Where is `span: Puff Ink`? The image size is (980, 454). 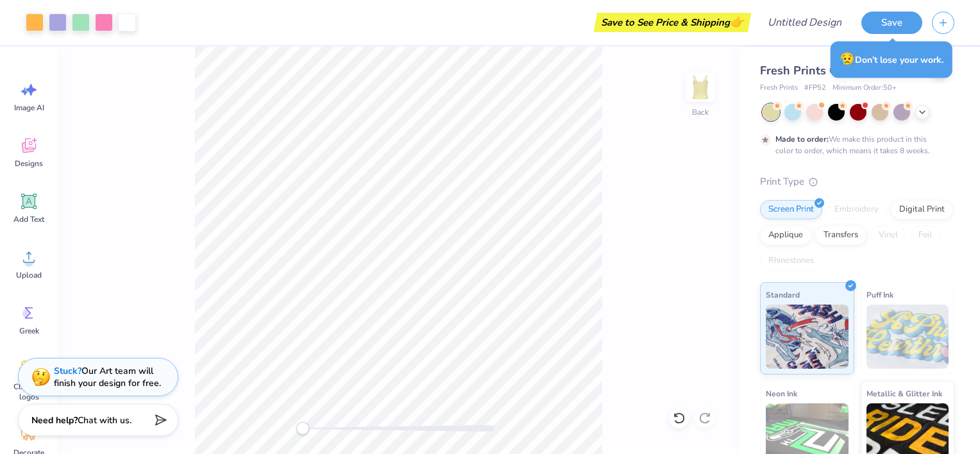
span: Puff Ink is located at coordinates (880, 294).